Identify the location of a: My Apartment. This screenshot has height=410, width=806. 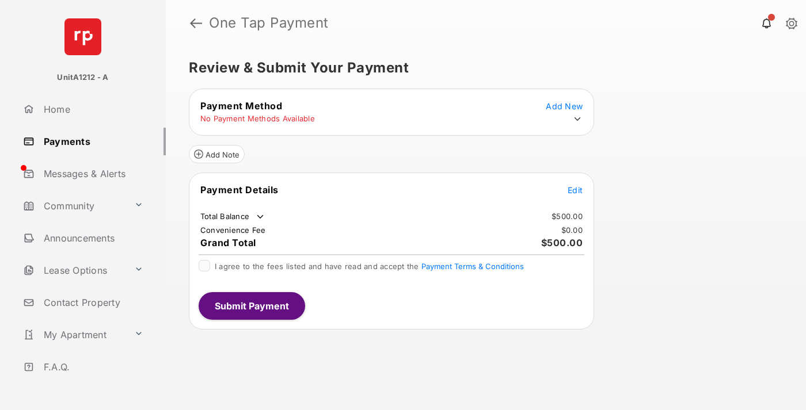
(74, 335).